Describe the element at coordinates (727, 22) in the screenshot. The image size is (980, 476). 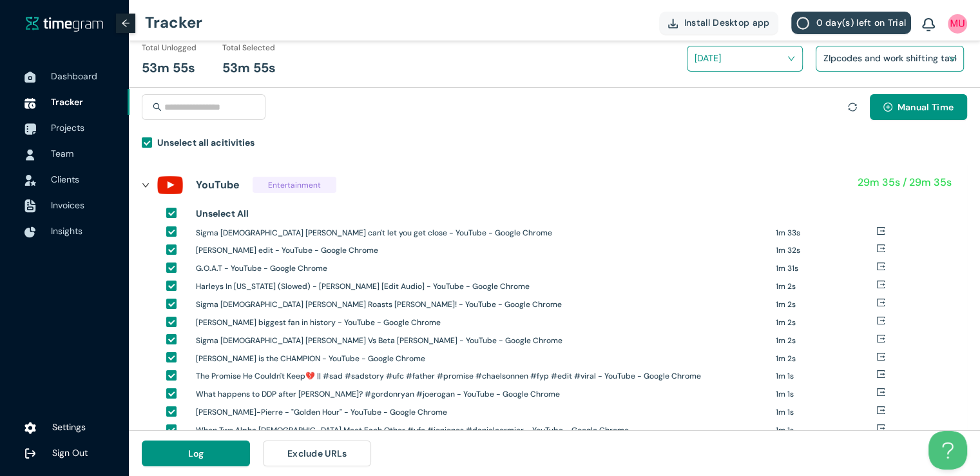
I see `span: Install Desktop app` at that location.